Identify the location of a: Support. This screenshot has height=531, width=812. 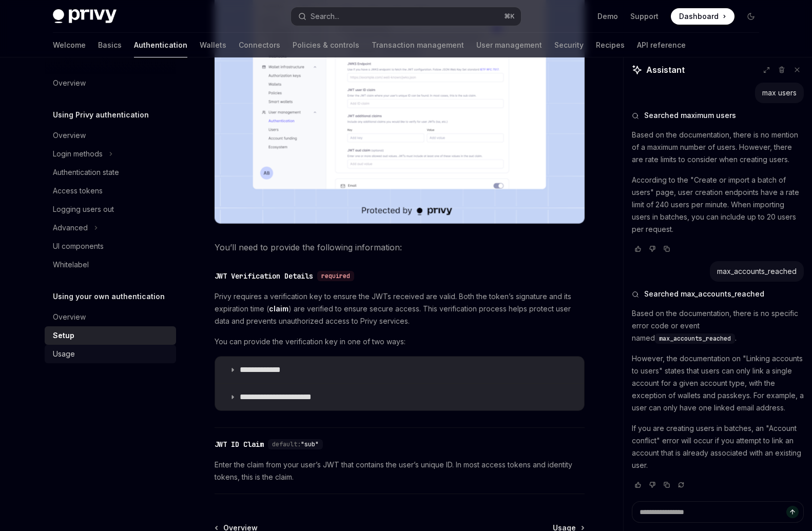
(644, 16).